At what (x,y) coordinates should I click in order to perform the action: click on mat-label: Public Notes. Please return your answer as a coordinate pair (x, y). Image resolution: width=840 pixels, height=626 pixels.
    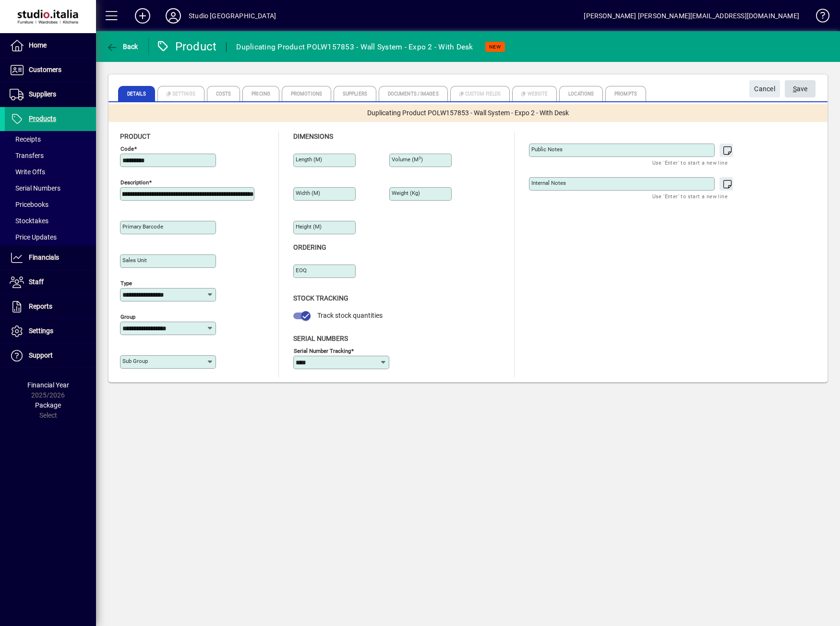
    Looking at the image, I should click on (546, 150).